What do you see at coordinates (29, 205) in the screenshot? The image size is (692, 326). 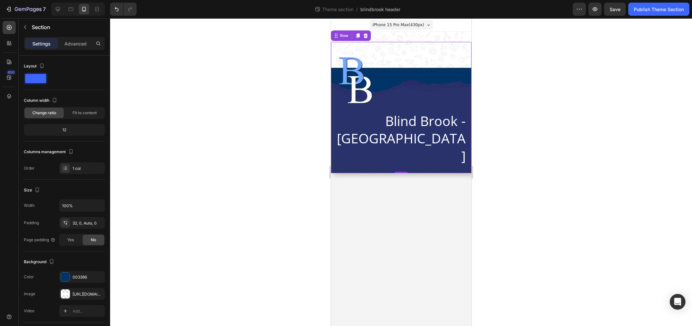 I see `div: Width` at bounding box center [29, 205].